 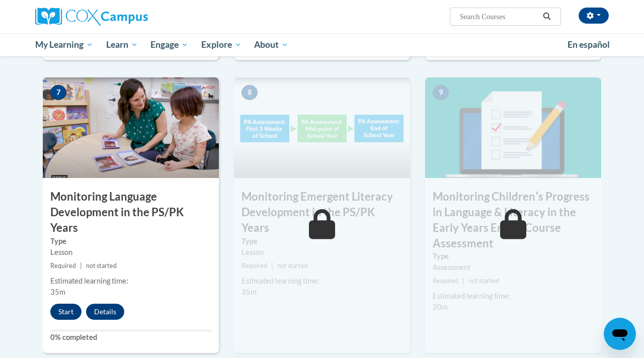 What do you see at coordinates (131, 212) in the screenshot?
I see `h3: Monitoring Language Development in the PS/PK Years` at bounding box center [131, 212].